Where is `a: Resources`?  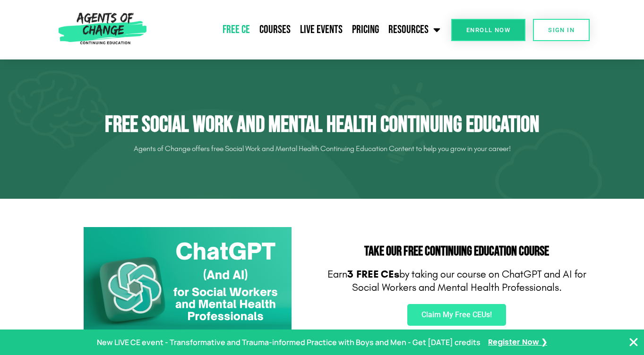 a: Resources is located at coordinates (414, 30).